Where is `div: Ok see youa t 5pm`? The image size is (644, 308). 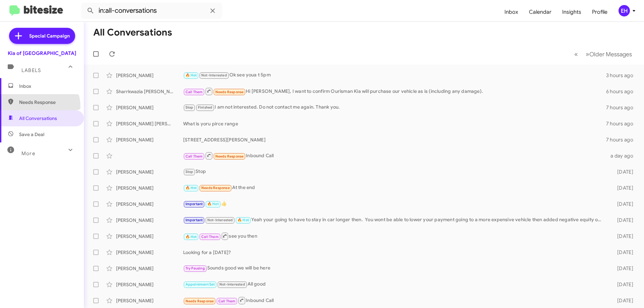 div: Ok see youa t 5pm is located at coordinates (394, 75).